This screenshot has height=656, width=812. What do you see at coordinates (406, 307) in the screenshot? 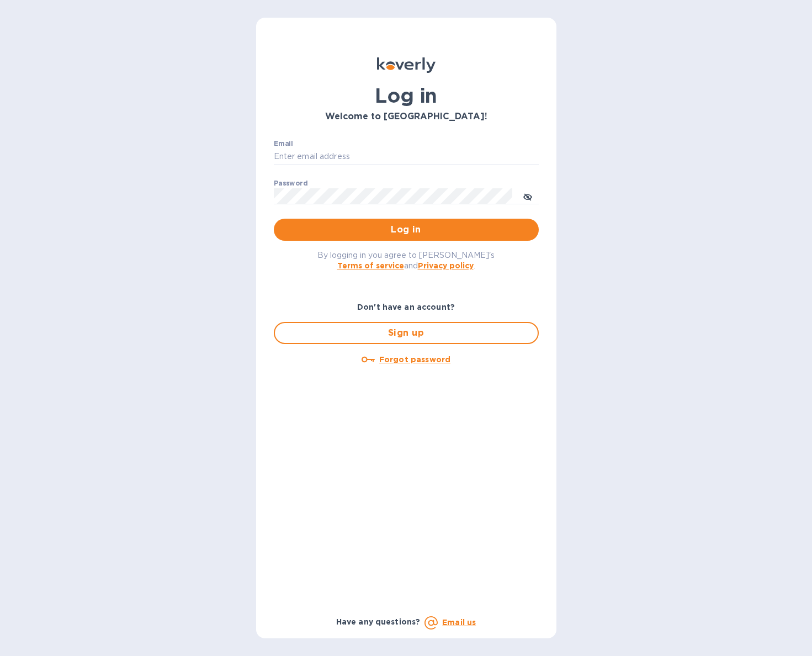
I see `b: Don't have an account?` at bounding box center [406, 307].